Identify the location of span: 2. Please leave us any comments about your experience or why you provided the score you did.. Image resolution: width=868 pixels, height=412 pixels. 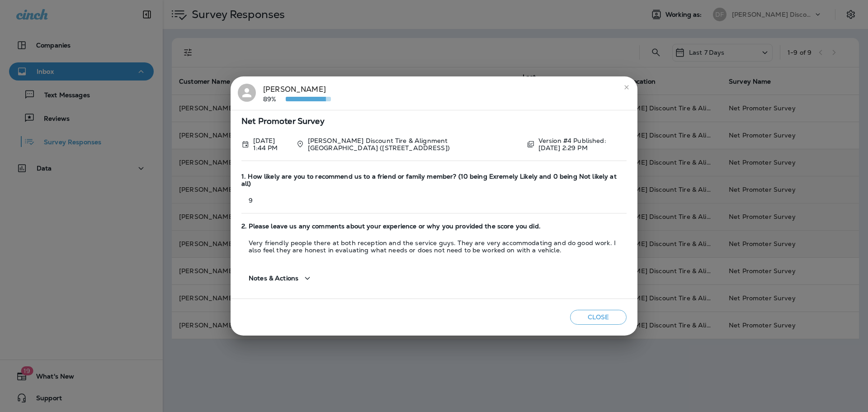
(434, 226).